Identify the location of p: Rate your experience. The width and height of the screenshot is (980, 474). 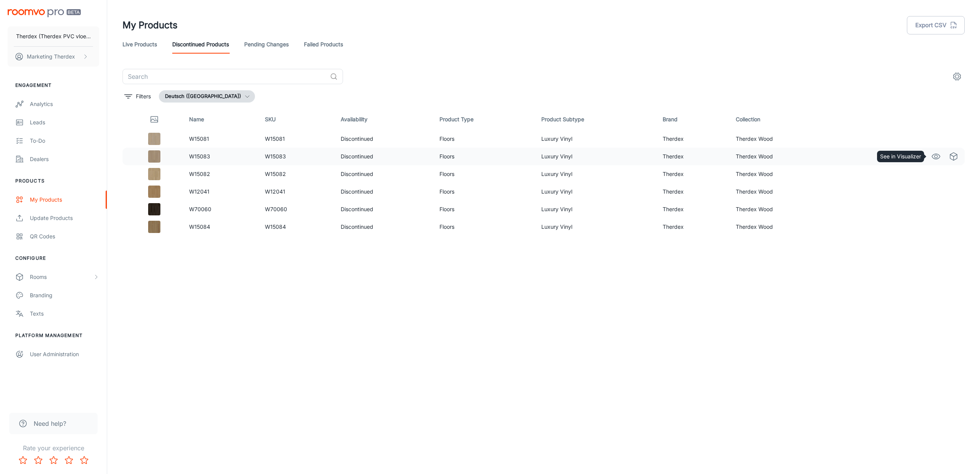
(54, 448).